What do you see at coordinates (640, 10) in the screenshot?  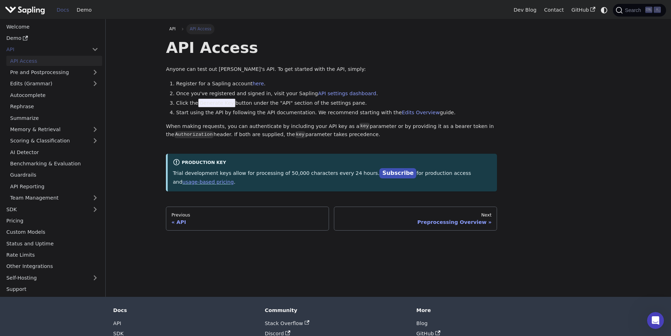 I see `button: Search (Ctrl+K)` at bounding box center [640, 10].